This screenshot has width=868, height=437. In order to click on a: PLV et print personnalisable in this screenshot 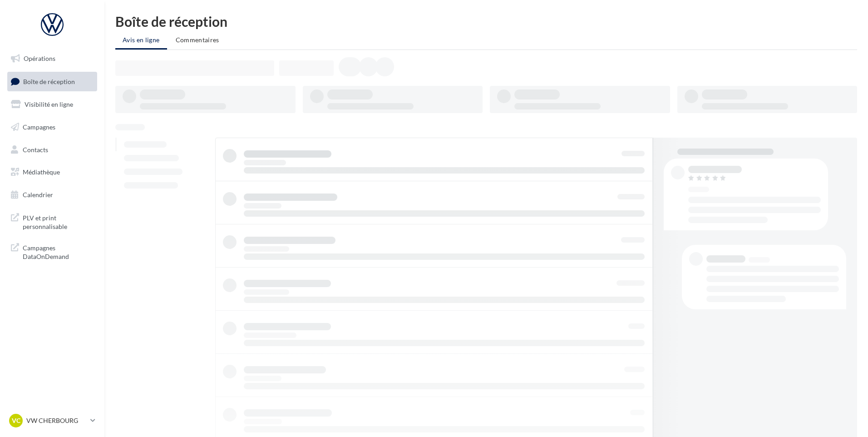, I will do `click(52, 221)`.